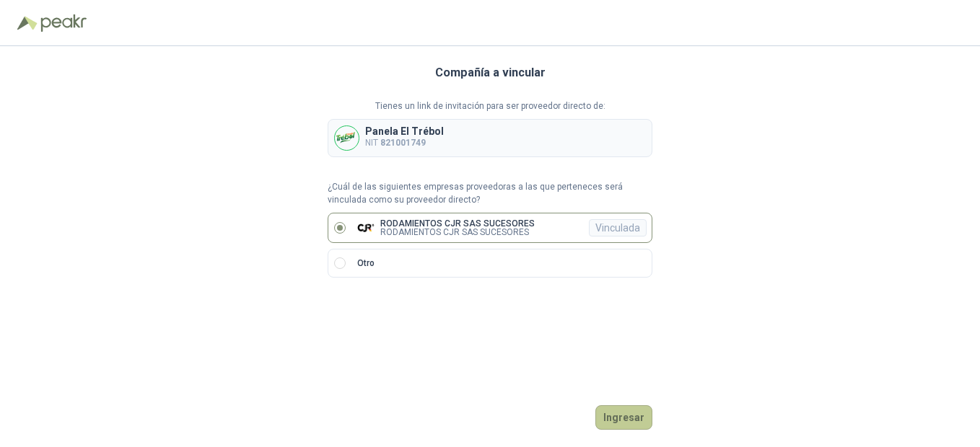  Describe the element at coordinates (490, 194) in the screenshot. I see `p: ¿Cuál de las siguientes empresas proveedoras a las que perteneces será vinculada como su proveedo...` at that location.